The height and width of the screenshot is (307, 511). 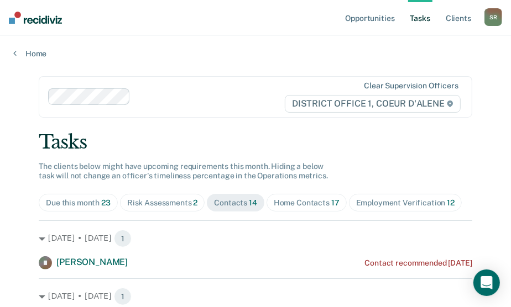 What do you see at coordinates (162, 203) in the screenshot?
I see `div: Risk Assessments` at bounding box center [162, 203].